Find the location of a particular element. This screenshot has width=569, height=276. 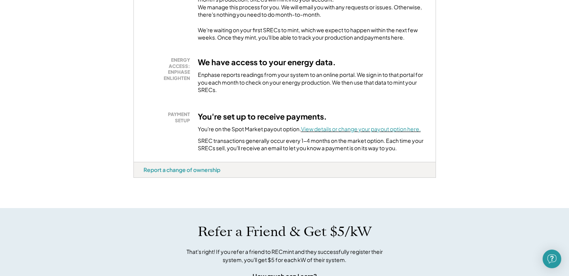

div: That's right! If you refer a friend to RECmint and they successfully register their system, you'l... is located at coordinates (285, 256).